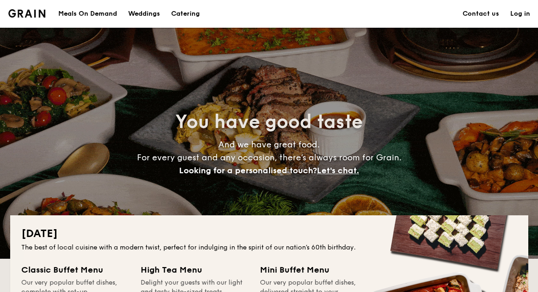  I want to click on div: High Tea Menu, so click(195, 270).